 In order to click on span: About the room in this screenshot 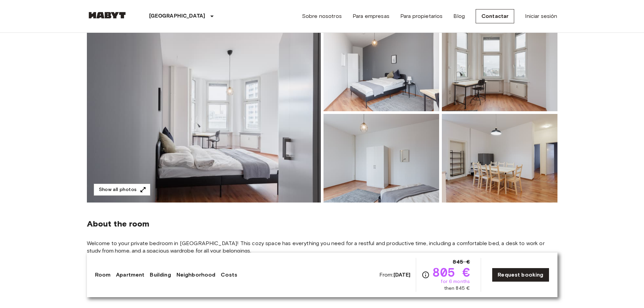, I will do `click(322, 224)`.